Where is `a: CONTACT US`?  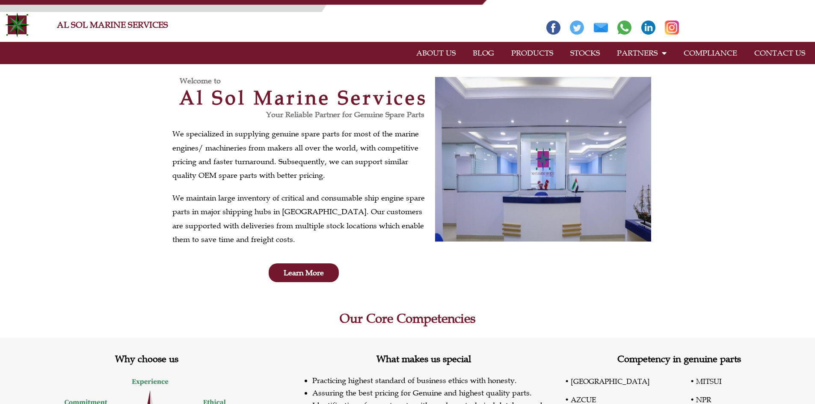 a: CONTACT US is located at coordinates (779, 53).